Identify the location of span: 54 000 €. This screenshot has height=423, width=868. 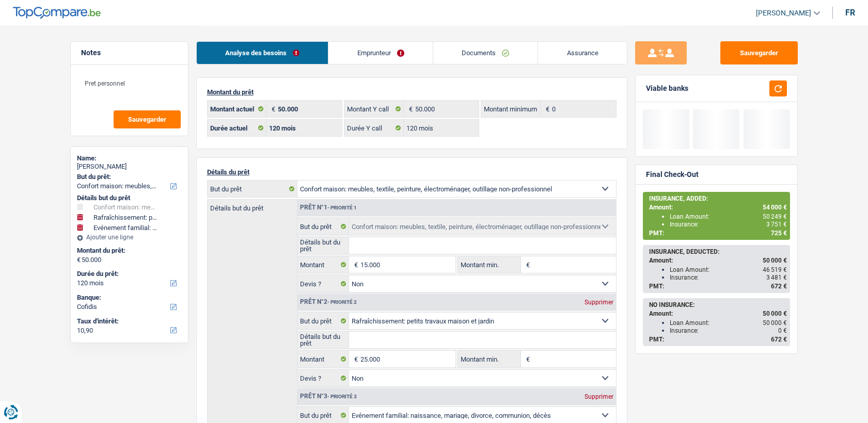
(774, 208).